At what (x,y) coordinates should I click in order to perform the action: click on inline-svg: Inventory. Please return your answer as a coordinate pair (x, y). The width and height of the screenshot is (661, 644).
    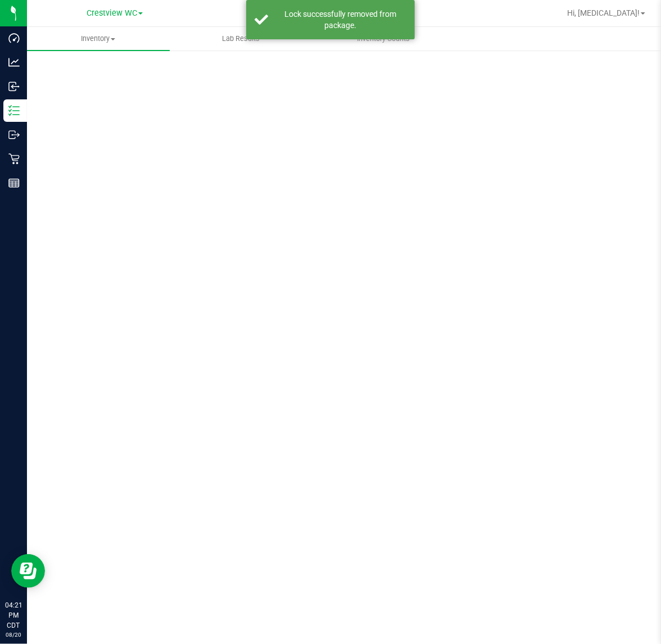
    Looking at the image, I should click on (14, 111).